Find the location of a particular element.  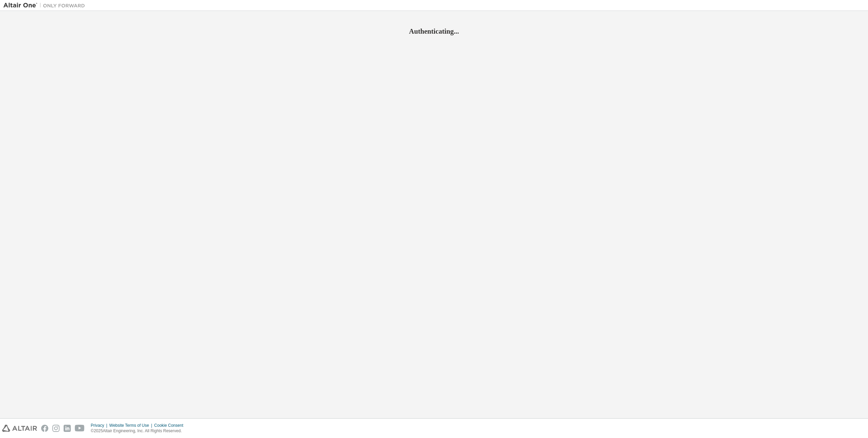

img: youtube.svg is located at coordinates (80, 428).